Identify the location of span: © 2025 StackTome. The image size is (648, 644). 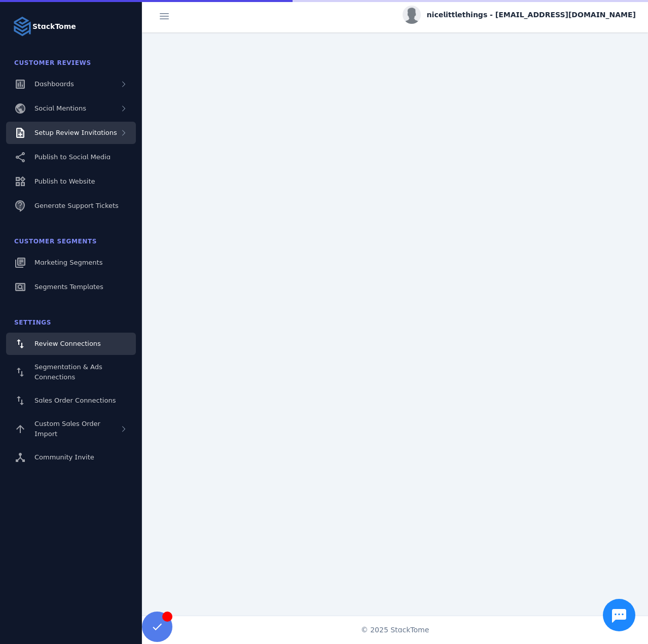
(395, 630).